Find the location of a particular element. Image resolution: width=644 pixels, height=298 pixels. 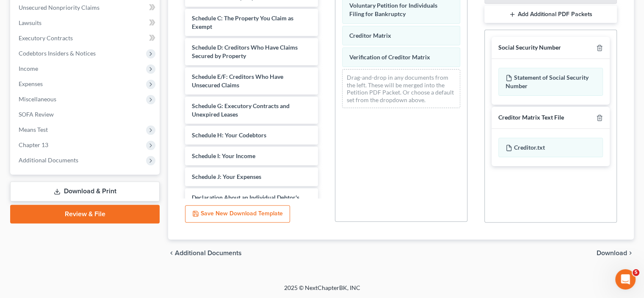

span: Declaration About an Individual Debtor's Schedules is located at coordinates (246, 201).